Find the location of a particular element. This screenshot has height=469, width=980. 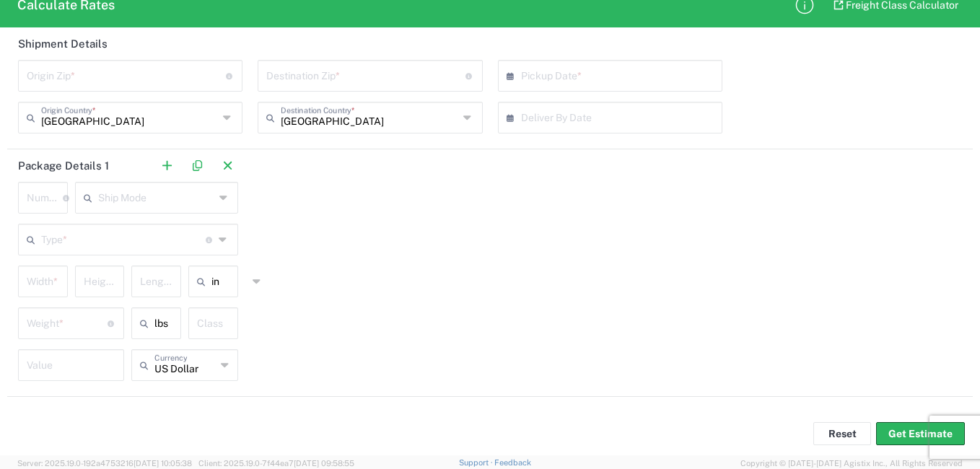

a: Support is located at coordinates (477, 463).